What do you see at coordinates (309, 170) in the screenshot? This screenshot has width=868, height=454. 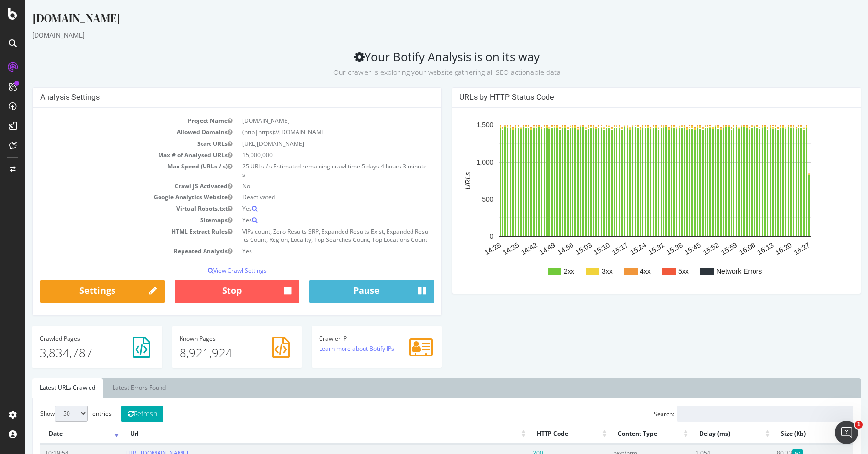 I see `span: 5 days 4 hours 3 minutes` at bounding box center [309, 170].